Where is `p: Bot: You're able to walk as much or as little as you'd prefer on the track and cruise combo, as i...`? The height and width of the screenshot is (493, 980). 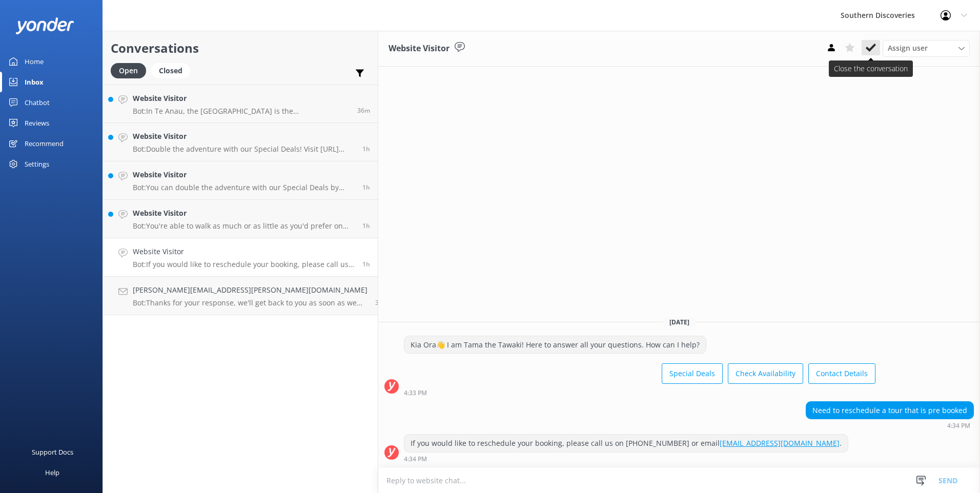
p: Bot: You're able to walk as much or as little as you'd prefer on the track and cruise combo, as i... is located at coordinates (244, 226).